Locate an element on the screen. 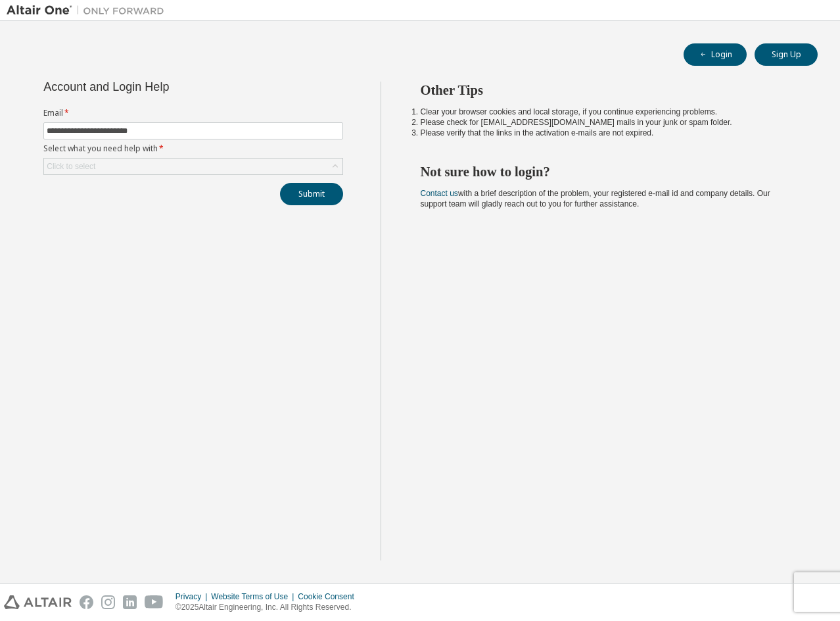 This screenshot has height=621, width=840. img: facebook.svg is located at coordinates (86, 602).